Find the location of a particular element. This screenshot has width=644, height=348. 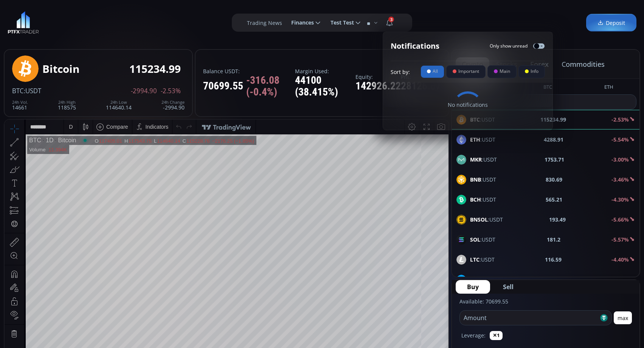

div: 1m is located at coordinates (65, 306).